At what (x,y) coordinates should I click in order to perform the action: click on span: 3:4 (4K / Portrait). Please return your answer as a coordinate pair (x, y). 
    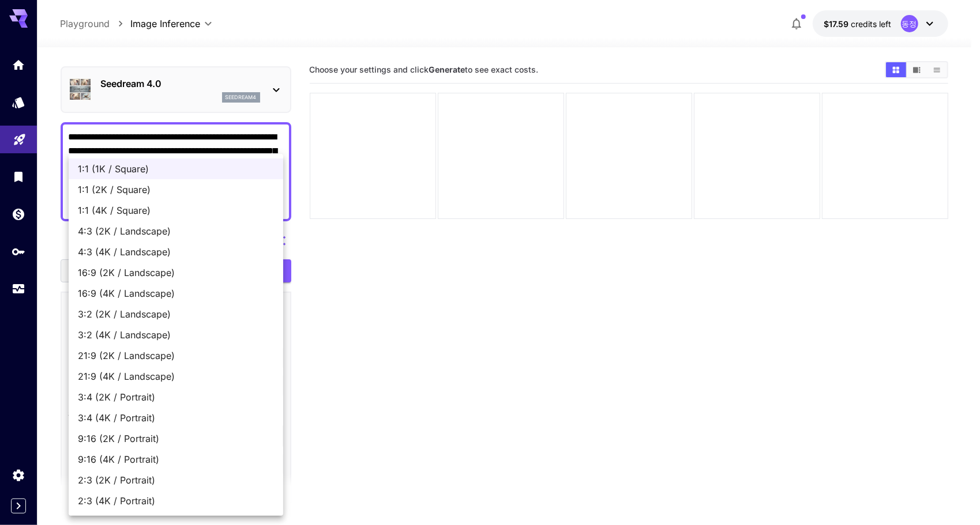
    Looking at the image, I should click on (176, 418).